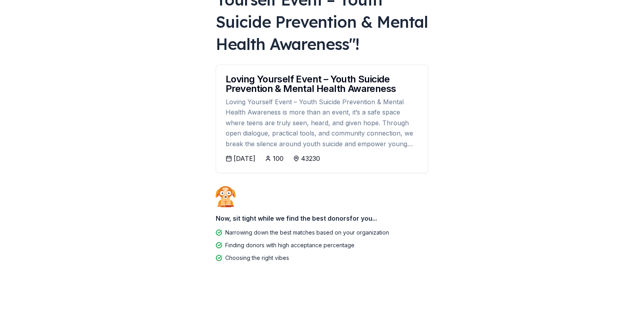  What do you see at coordinates (322, 123) in the screenshot?
I see `div: Loving Yourself Event – Youth Suicide Prevention & Mental Health Awareness is more than an event,...` at bounding box center [322, 123].